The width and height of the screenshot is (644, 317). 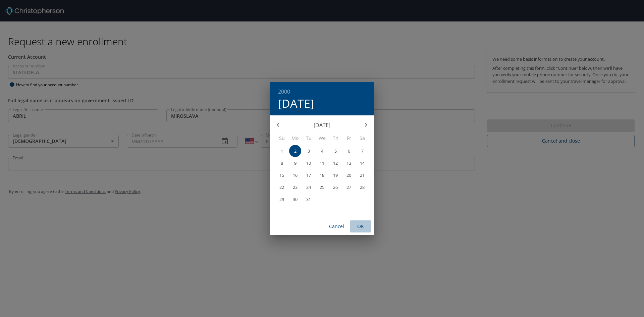 I want to click on button: 24, so click(x=309, y=187).